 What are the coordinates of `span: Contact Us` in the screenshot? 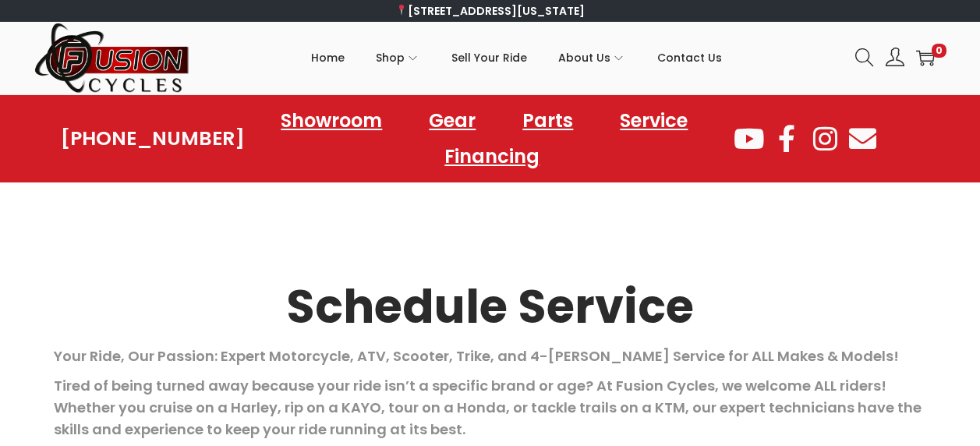 It's located at (689, 58).